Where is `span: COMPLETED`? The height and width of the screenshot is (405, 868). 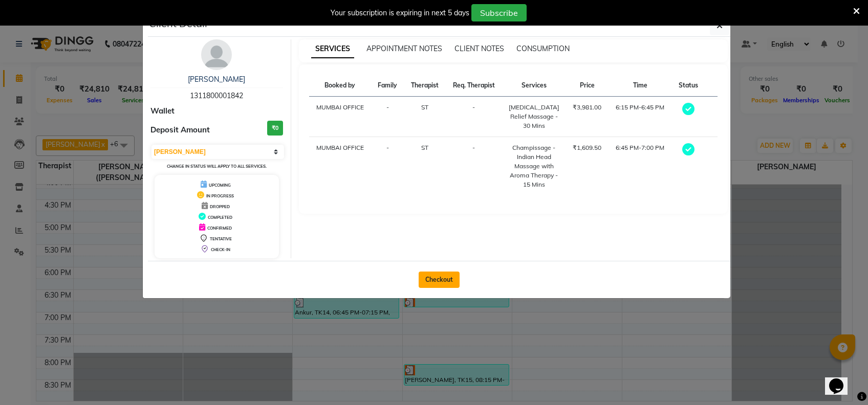 span: COMPLETED is located at coordinates (220, 217).